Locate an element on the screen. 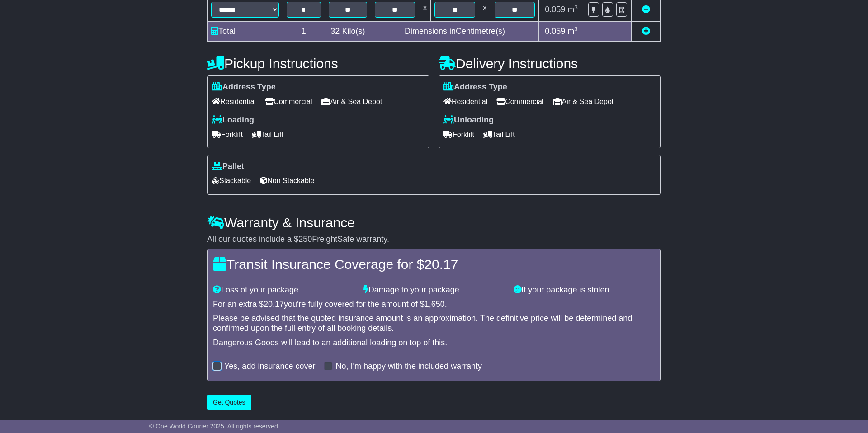  a: Add new item is located at coordinates (646, 31).